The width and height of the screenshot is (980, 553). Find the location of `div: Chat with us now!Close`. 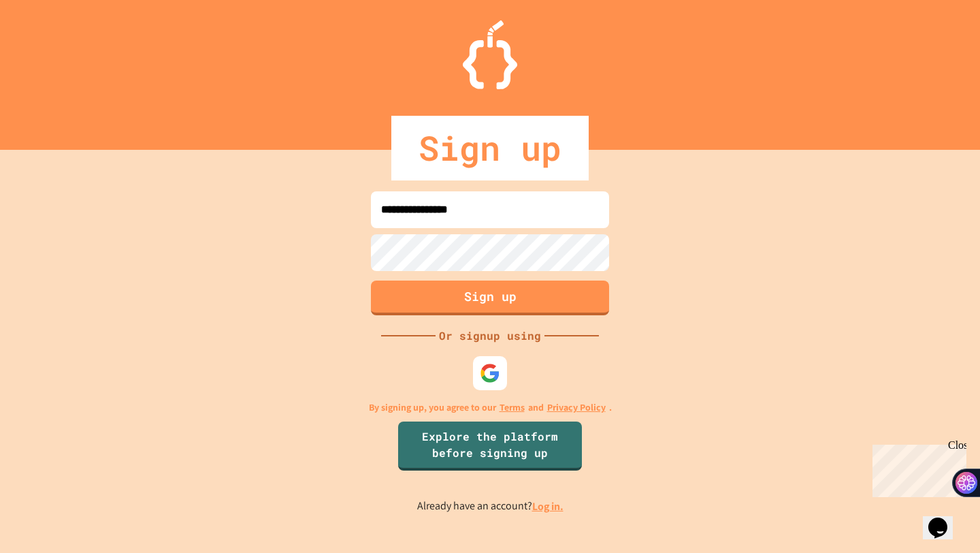

div: Chat with us now!Close is located at coordinates (50, 45).